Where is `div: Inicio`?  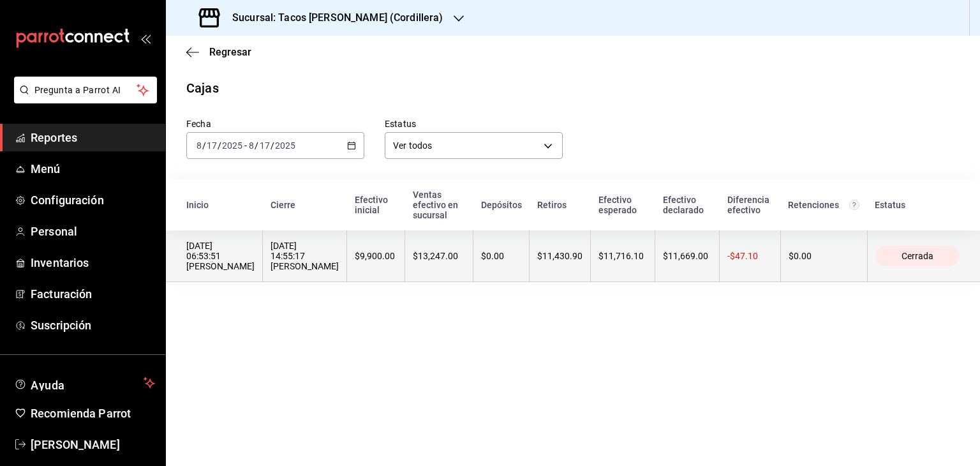 div: Inicio is located at coordinates (221, 205).